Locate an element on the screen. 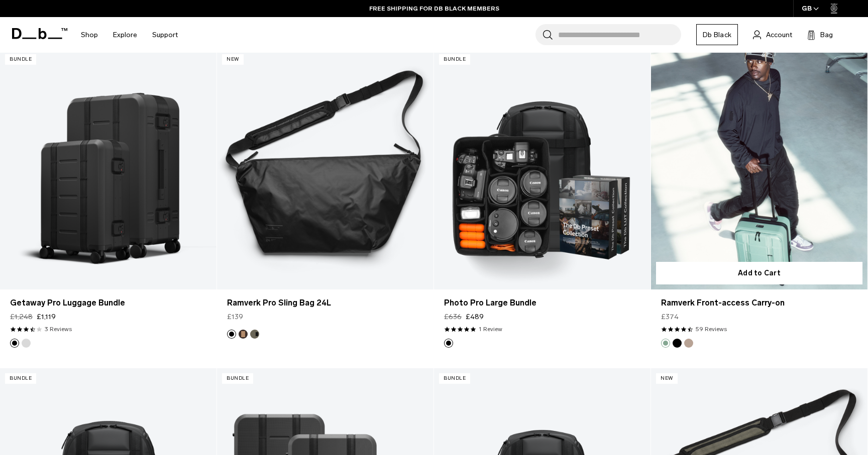  span: £1,119 is located at coordinates (46, 317).